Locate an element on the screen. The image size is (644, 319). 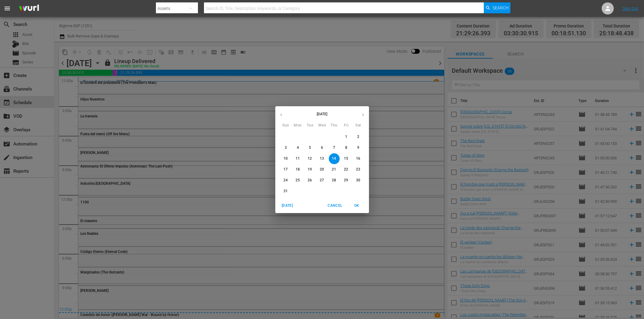
button: 20 is located at coordinates (322, 169).